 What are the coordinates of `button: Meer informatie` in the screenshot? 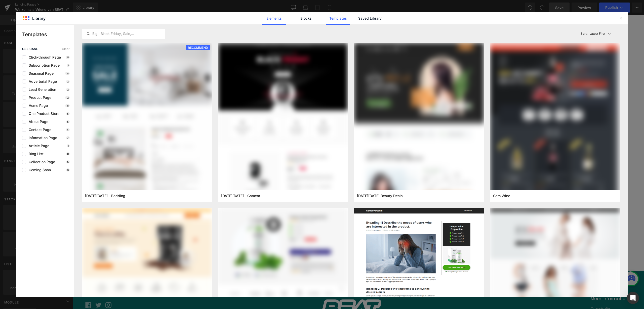 It's located at (535, 284).